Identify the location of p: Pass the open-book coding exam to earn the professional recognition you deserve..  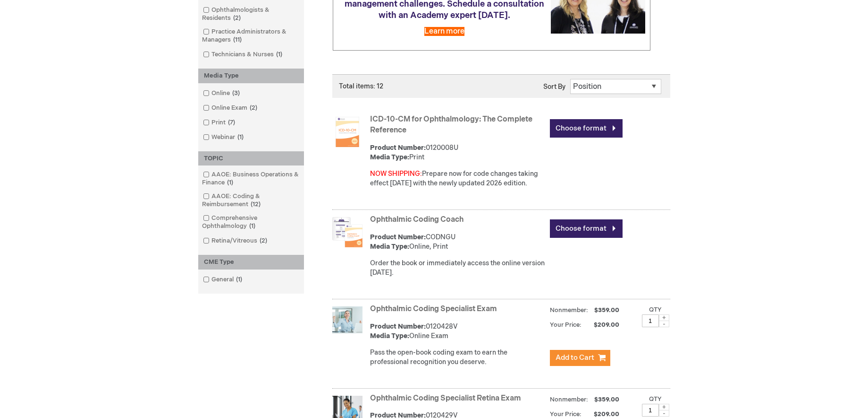
(458, 357).